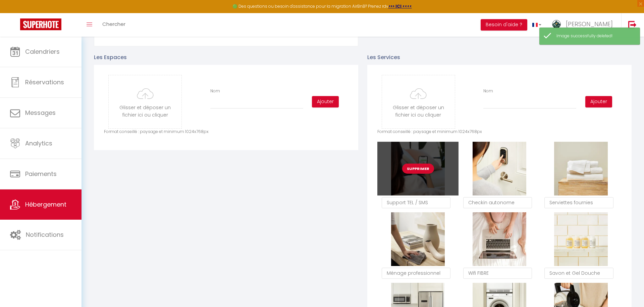  Describe the element at coordinates (41, 24) in the screenshot. I see `img: Super Booking` at that location.